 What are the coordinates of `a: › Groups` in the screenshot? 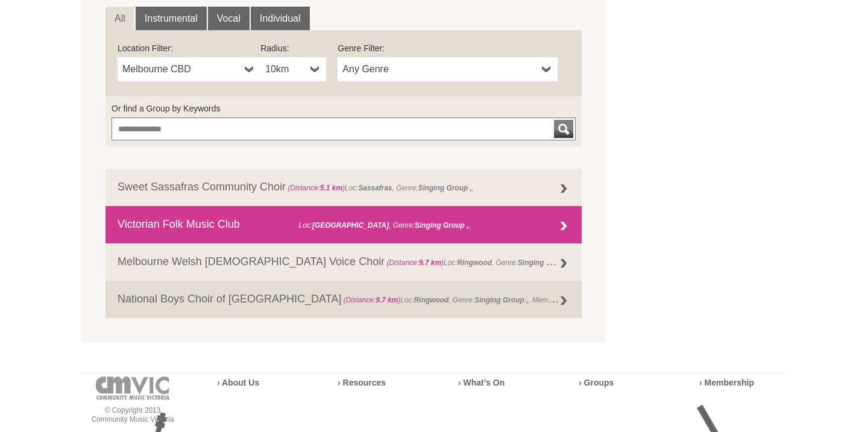 It's located at (596, 382).